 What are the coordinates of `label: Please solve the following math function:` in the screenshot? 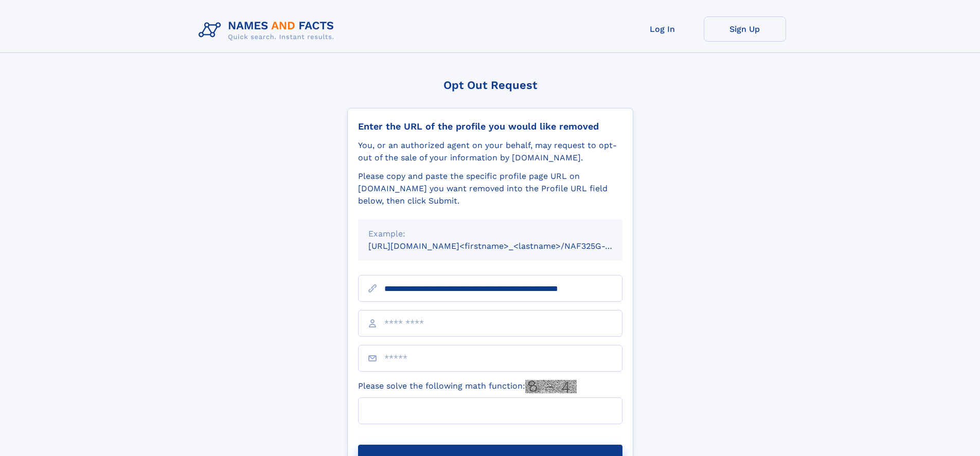 It's located at (467, 387).